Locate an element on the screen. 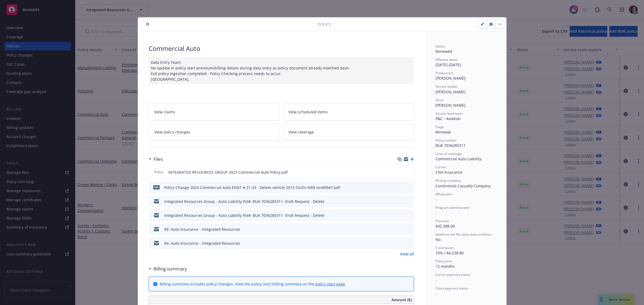  span: Client payment status is located at coordinates (452, 288).